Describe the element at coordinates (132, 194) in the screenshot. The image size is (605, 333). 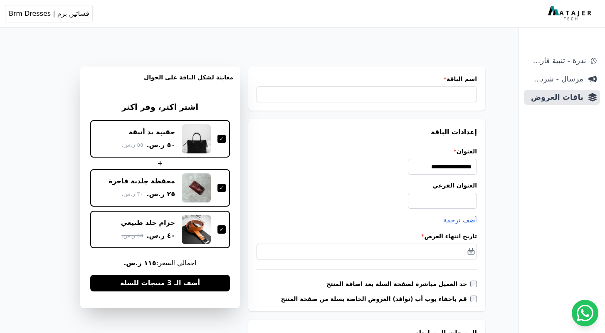
I see `span: ٣٠ ر.س.` at that location.